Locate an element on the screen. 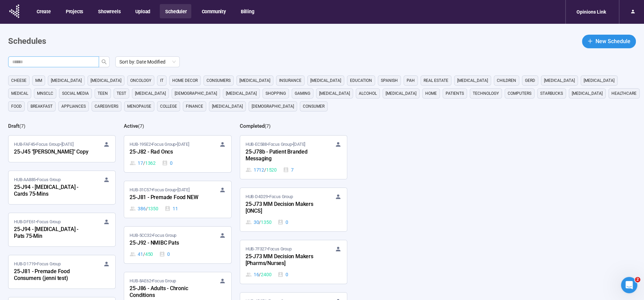  span: appliances is located at coordinates (74, 106).